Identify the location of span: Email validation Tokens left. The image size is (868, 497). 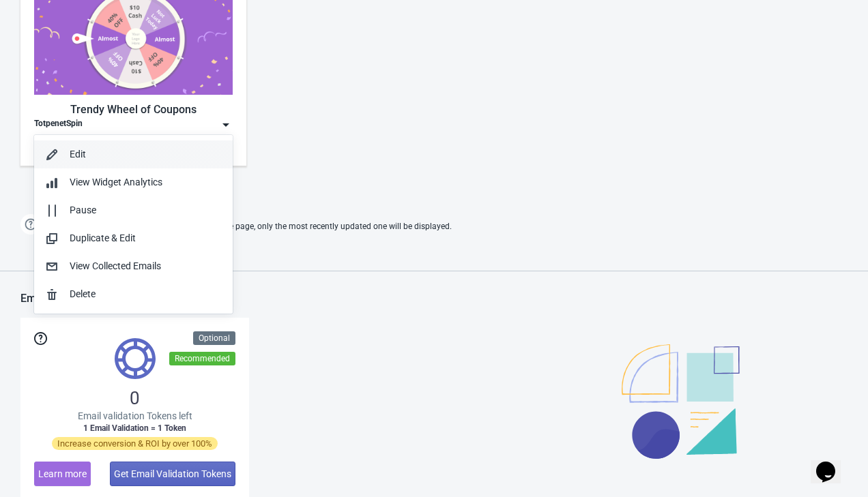
(135, 416).